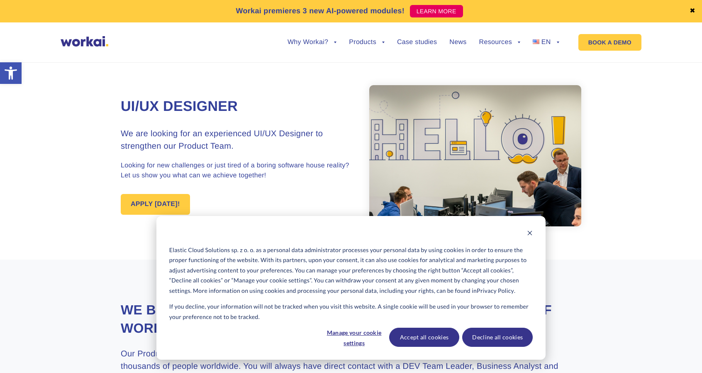 The image size is (702, 373). What do you see at coordinates (351, 270) in the screenshot?
I see `p: Elastic Cloud Solutions sp. z o. o. as a personal data administrator processes your personal data...` at bounding box center [351, 270].